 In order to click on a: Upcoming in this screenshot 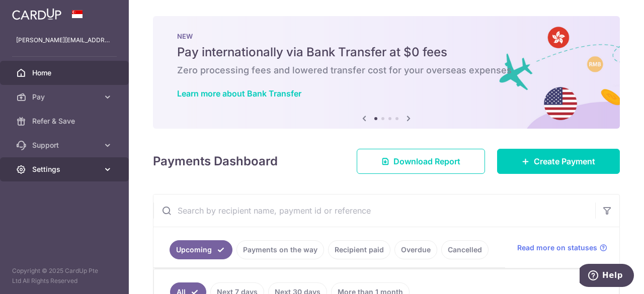, I will do `click(201, 250)`.